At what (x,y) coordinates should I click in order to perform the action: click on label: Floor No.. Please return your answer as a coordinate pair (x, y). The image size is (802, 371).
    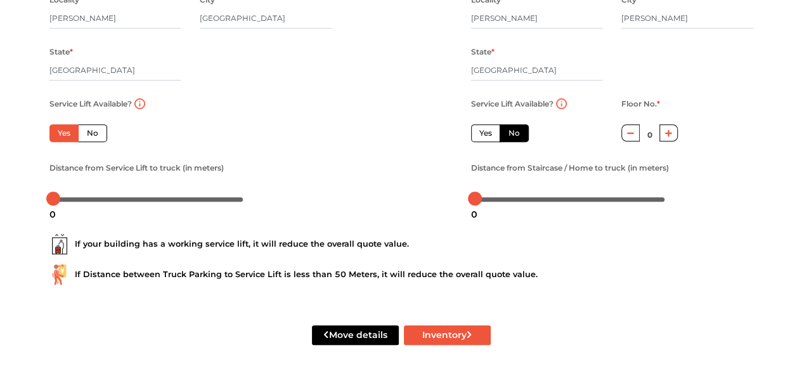
    Looking at the image, I should click on (640, 104).